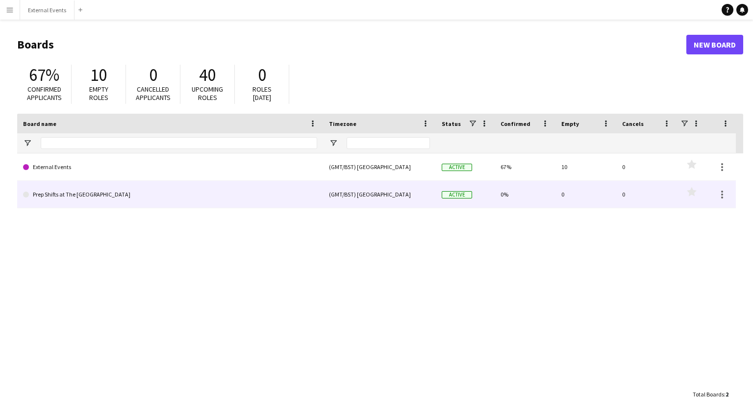 The width and height of the screenshot is (753, 419). What do you see at coordinates (40, 124) in the screenshot?
I see `span: Board name` at bounding box center [40, 124].